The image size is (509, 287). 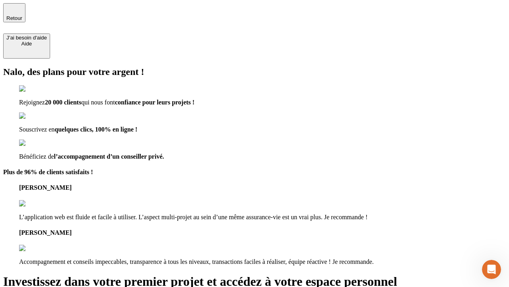 I want to click on span: qui nous font, so click(x=98, y=102).